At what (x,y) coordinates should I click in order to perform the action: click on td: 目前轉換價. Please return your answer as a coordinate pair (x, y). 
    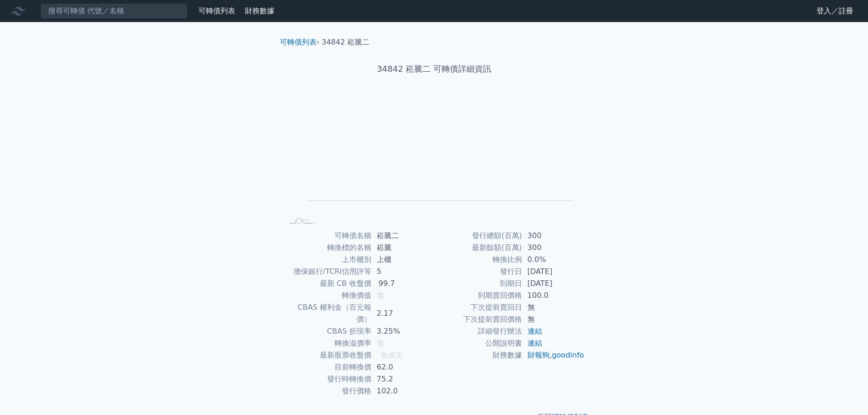
    Looking at the image, I should click on (327, 367).